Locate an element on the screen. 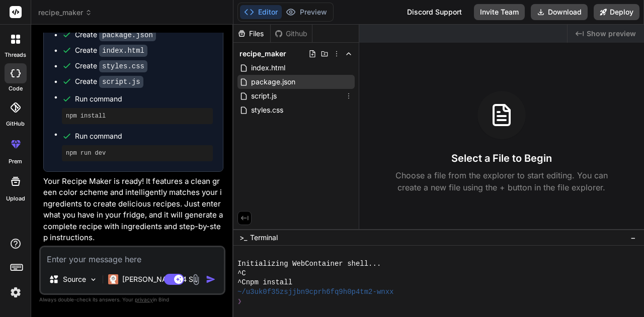 The width and height of the screenshot is (644, 317). label: code is located at coordinates (16, 89).